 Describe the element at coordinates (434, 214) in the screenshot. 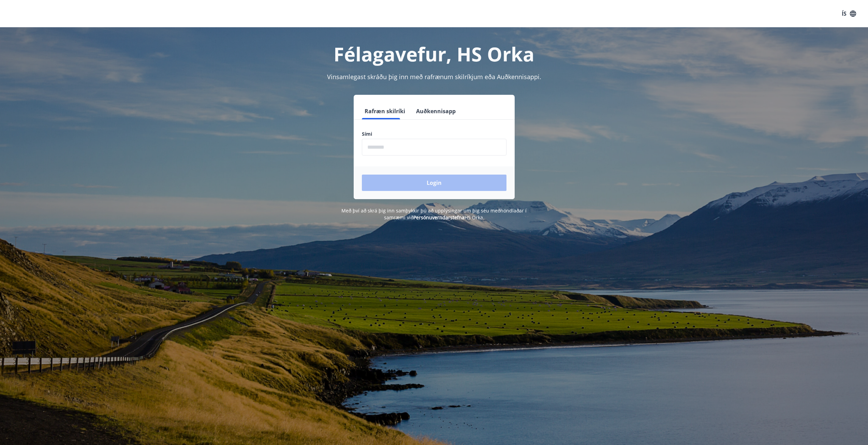

I see `span: Með því að skrá þig inn samþykkir þú að upplýsingar um þig séu meðhöndlaðar í samræmi við HS Orka.` at that location.